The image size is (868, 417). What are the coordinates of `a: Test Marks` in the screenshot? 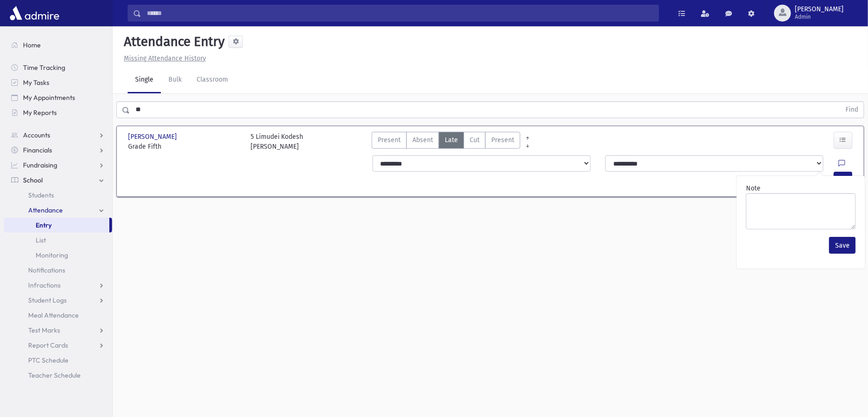 It's located at (57, 330).